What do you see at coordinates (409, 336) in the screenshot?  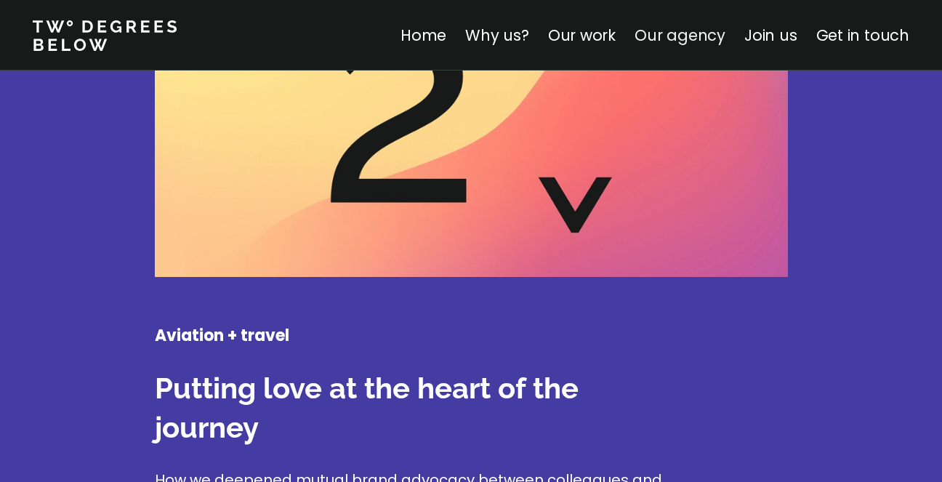 I see `h4: Aviation + travel` at bounding box center [409, 336].